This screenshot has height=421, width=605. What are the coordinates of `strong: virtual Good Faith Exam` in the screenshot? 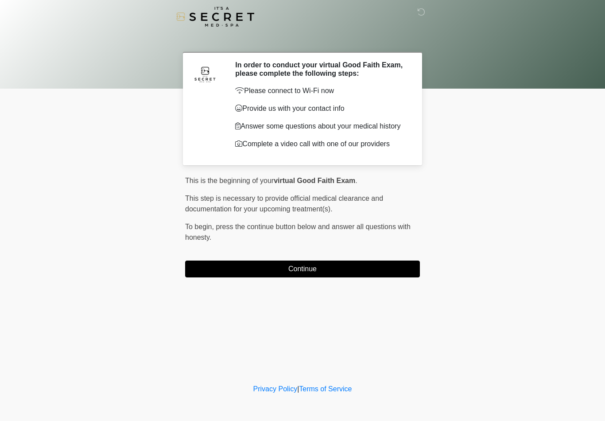 It's located at (315, 180).